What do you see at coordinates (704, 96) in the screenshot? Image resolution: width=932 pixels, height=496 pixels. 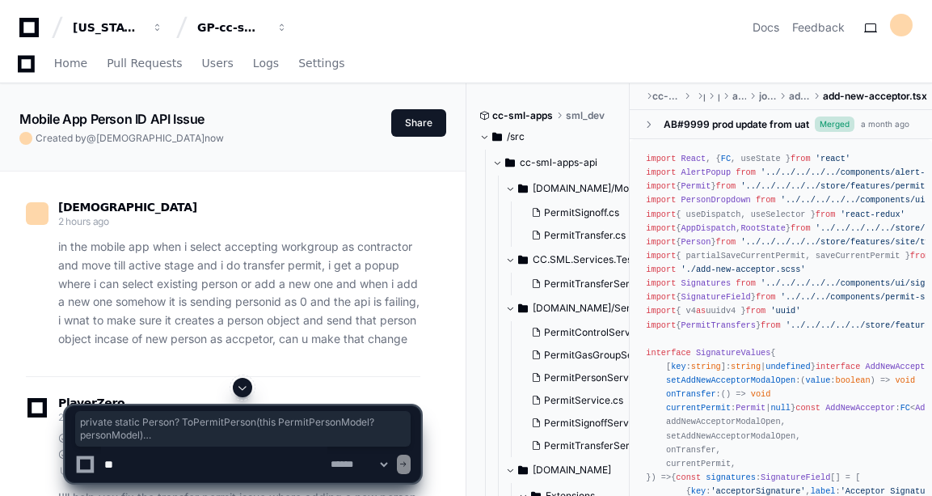 I see `span: pages` at bounding box center [704, 96].